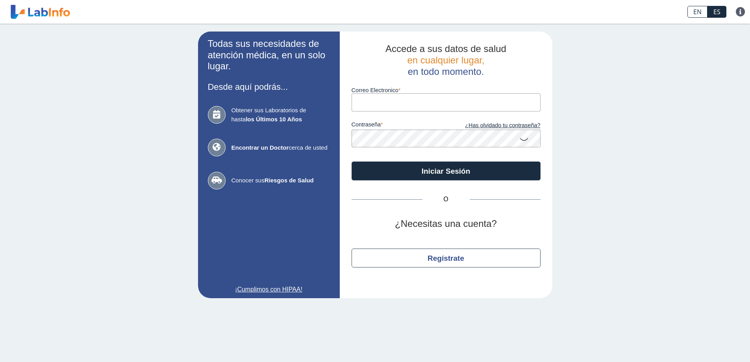 The width and height of the screenshot is (750, 362). Describe the element at coordinates (446, 71) in the screenshot. I see `span: en todo momento.` at that location.